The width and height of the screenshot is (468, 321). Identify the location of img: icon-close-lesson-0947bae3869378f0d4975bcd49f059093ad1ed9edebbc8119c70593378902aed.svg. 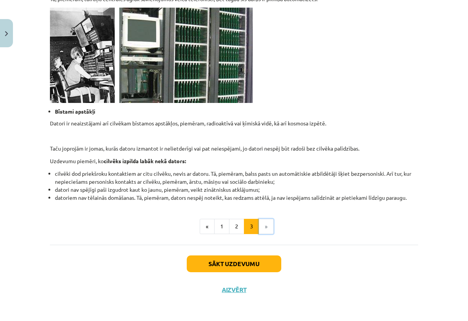
(6, 34).